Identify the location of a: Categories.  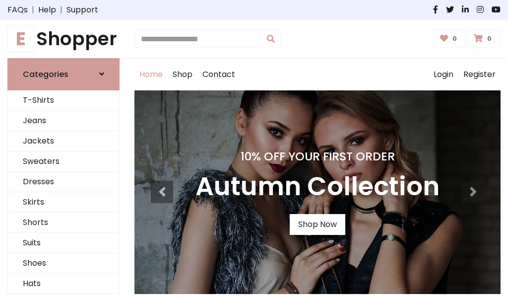
(63, 74).